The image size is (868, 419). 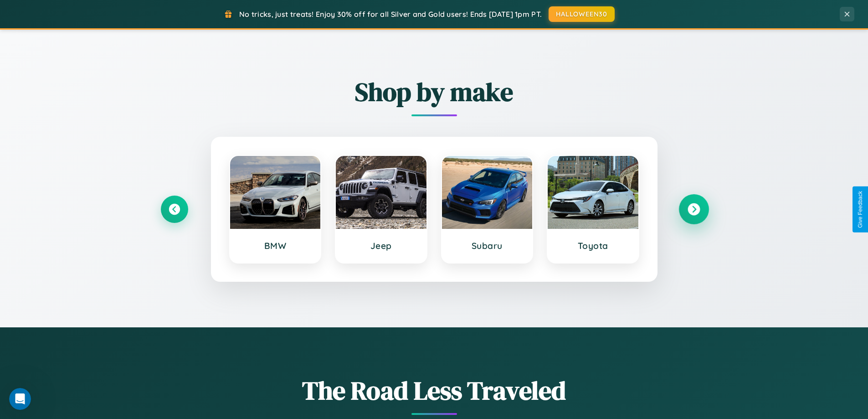 I want to click on h2: Shop by make, so click(x=434, y=92).